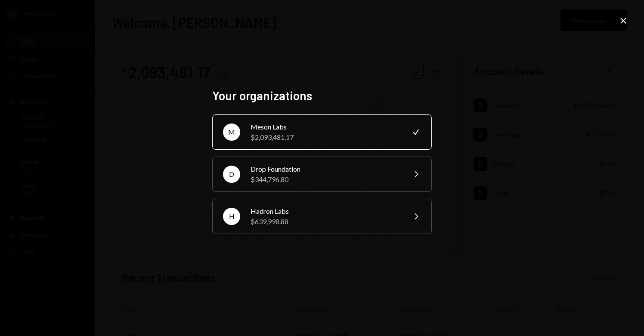 This screenshot has width=644, height=336. Describe the element at coordinates (322, 174) in the screenshot. I see `button: DDrop Foundation$344,796.80` at that location.